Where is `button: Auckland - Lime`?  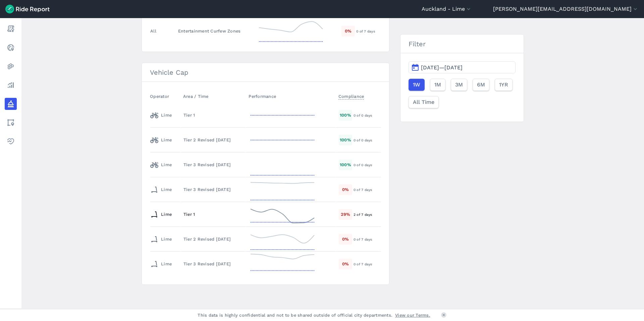
button: Auckland - Lime is located at coordinates (447, 9).